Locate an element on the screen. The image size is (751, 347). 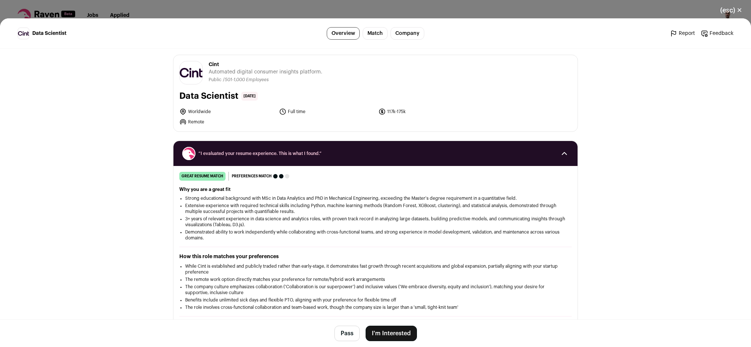
a: Company is located at coordinates (408, 33).